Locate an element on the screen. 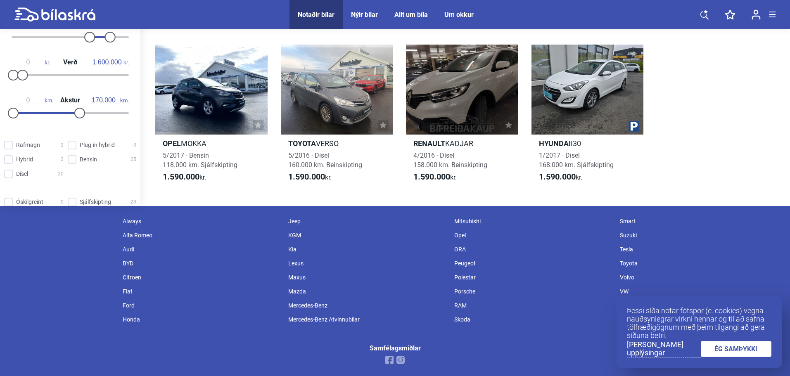 The height and width of the screenshot is (376, 790). a: Allt um bíla is located at coordinates (411, 14).